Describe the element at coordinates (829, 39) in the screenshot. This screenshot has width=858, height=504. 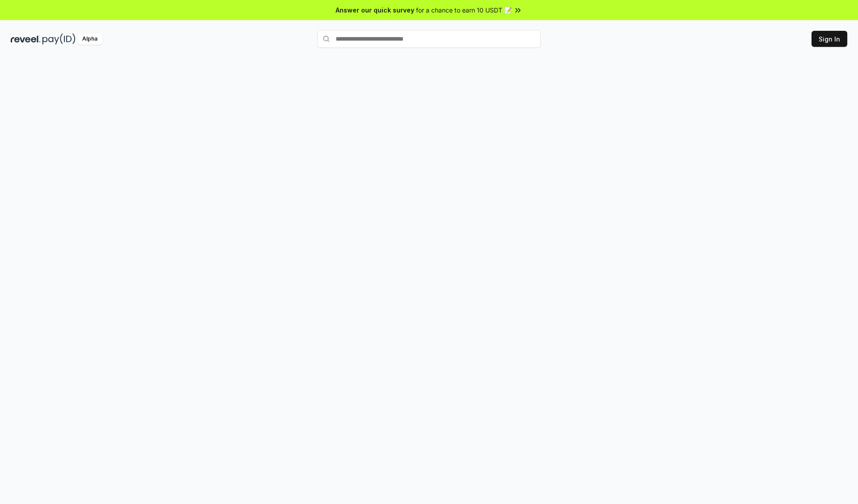
I see `button: Sign In` at that location.